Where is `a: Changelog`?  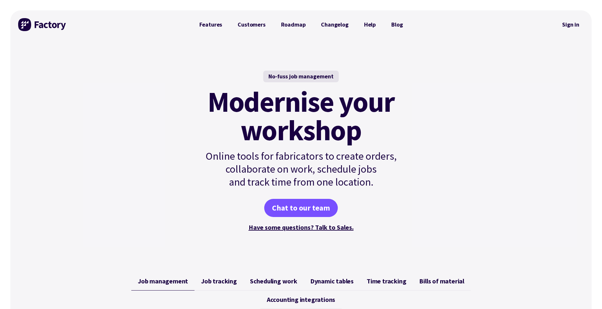
a: Changelog is located at coordinates (334, 25).